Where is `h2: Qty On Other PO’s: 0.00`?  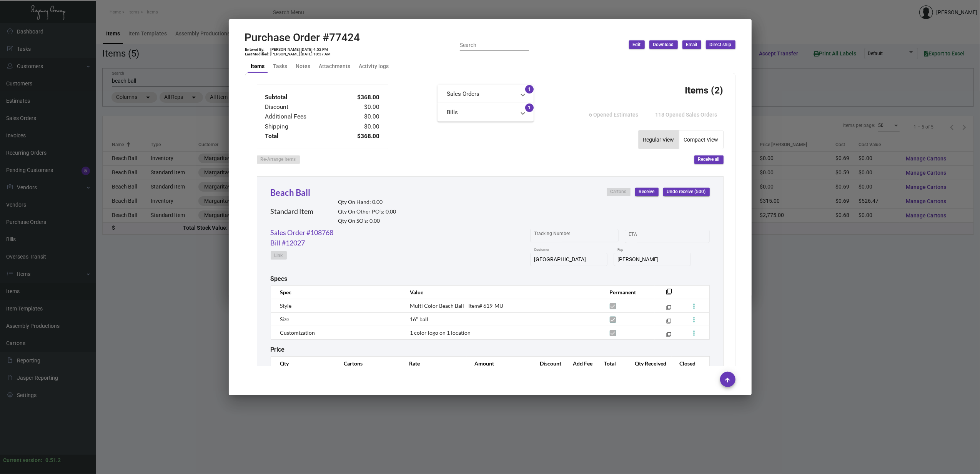 h2: Qty On Other PO’s: 0.00 is located at coordinates (367, 211).